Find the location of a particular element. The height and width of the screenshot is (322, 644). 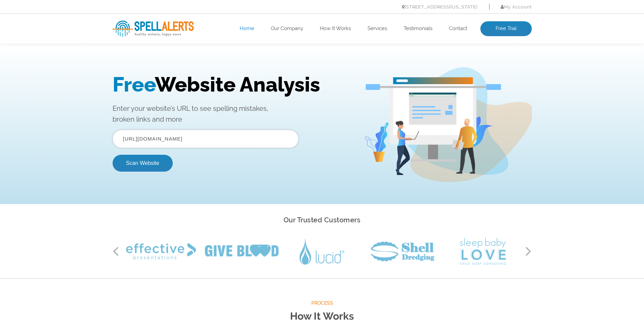

button: Scan Website is located at coordinates (143, 118).